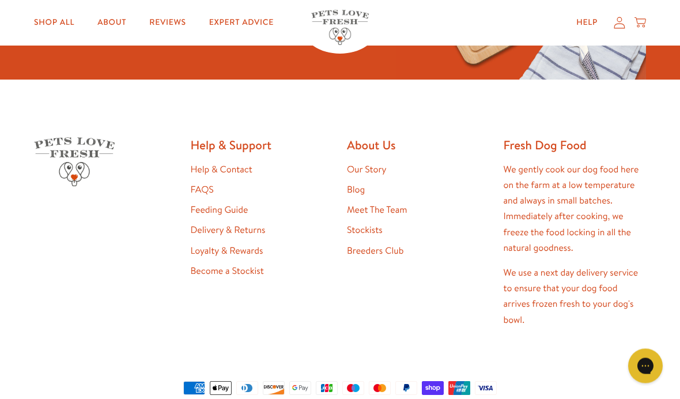  What do you see at coordinates (575, 297) in the screenshot?
I see `p: We use a next day delivery service to ensure that your dog food arrives frozen fresh to your dog'...` at bounding box center [575, 297].